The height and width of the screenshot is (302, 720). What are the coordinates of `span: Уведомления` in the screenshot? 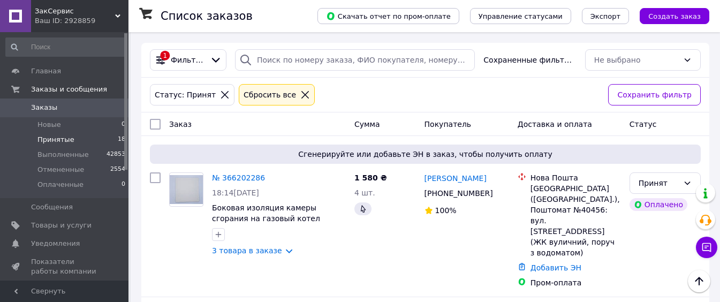 It's located at (55, 243).